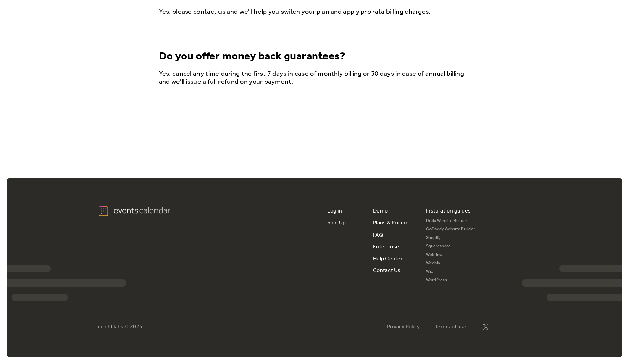 The height and width of the screenshot is (364, 629). Describe the element at coordinates (403, 327) in the screenshot. I see `a: Privacy Policy` at that location.